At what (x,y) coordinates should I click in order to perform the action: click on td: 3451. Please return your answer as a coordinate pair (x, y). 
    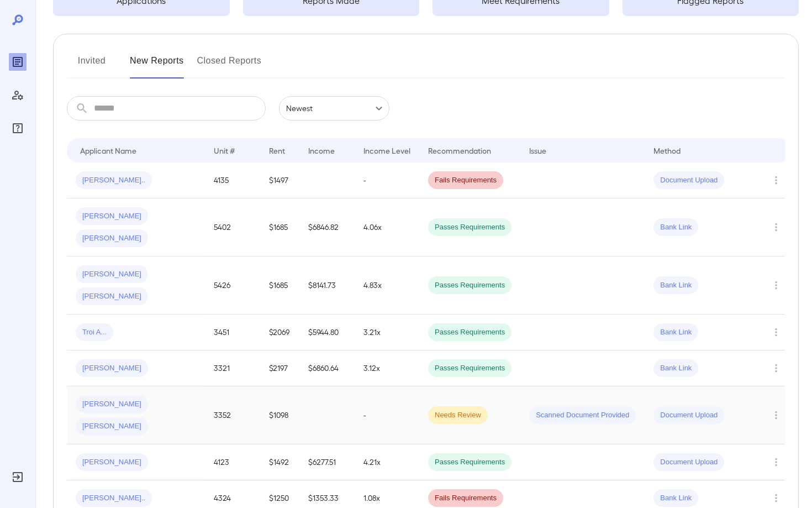
    Looking at the image, I should click on (233, 332).